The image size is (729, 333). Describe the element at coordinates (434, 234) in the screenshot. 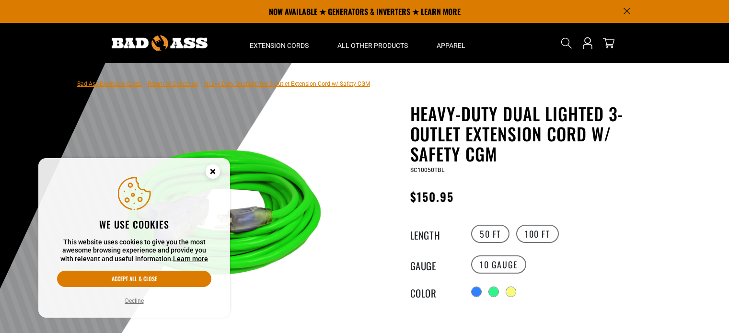

I see `legend: Length` at that location.